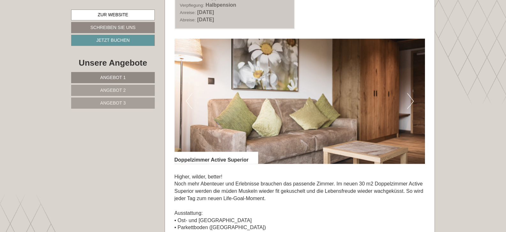 This screenshot has height=232, width=506. What do you see at coordinates (192, 5) in the screenshot?
I see `small: Verpflegung:` at bounding box center [192, 5].